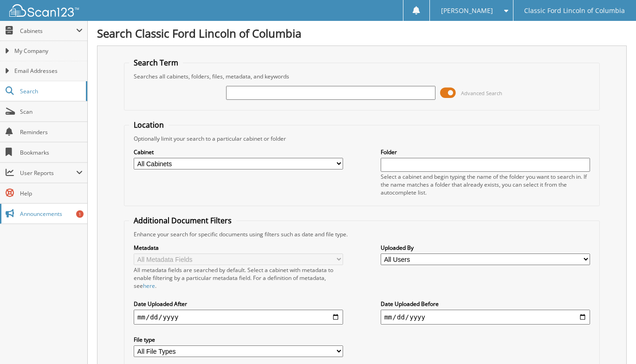  I want to click on span: Announcements, so click(51, 214).